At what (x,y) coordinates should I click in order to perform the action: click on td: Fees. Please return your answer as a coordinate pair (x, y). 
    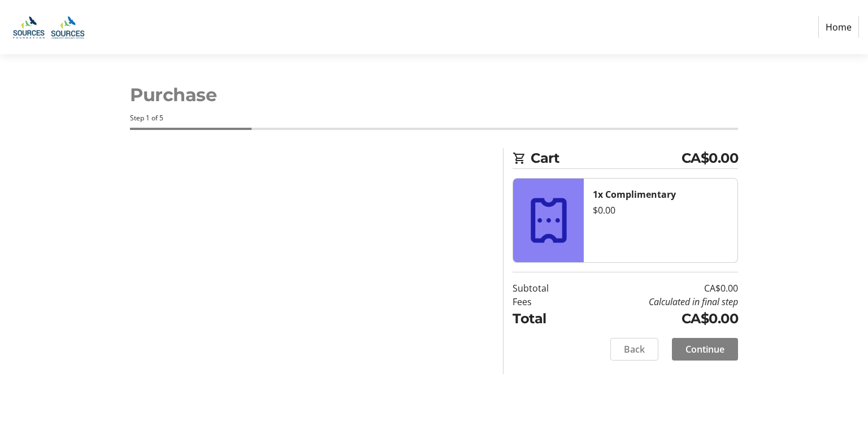
    Looking at the image, I should click on (545, 302).